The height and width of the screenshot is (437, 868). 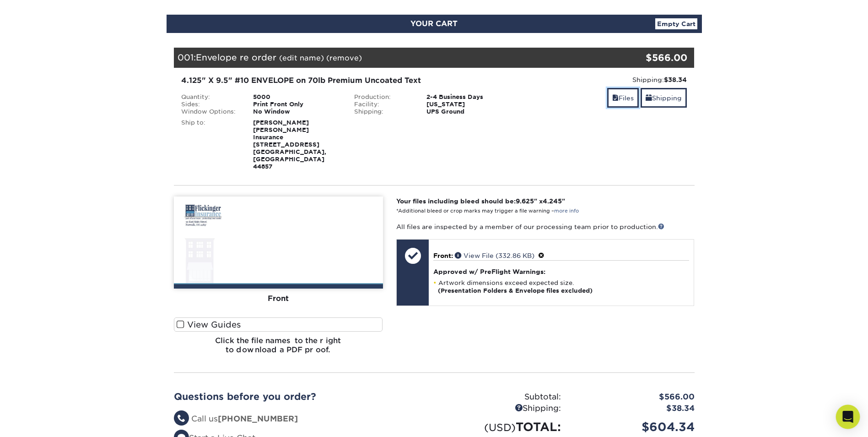 I want to click on div: Window Options:, so click(x=210, y=112).